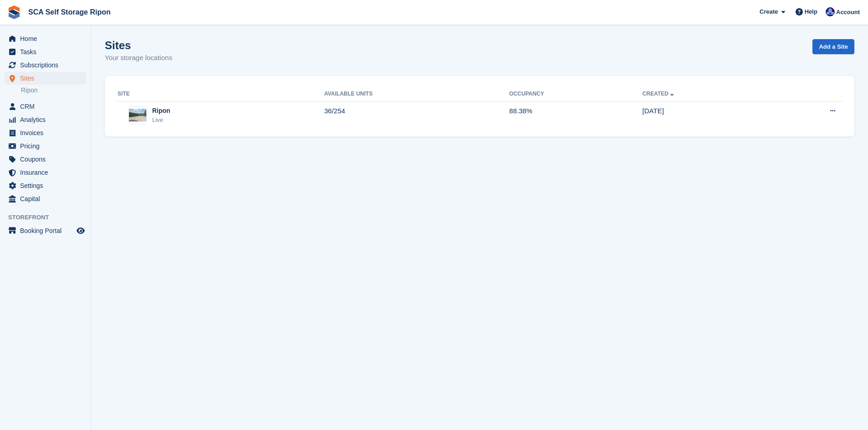 This screenshot has height=430, width=868. Describe the element at coordinates (47, 38) in the screenshot. I see `span: Home` at that location.